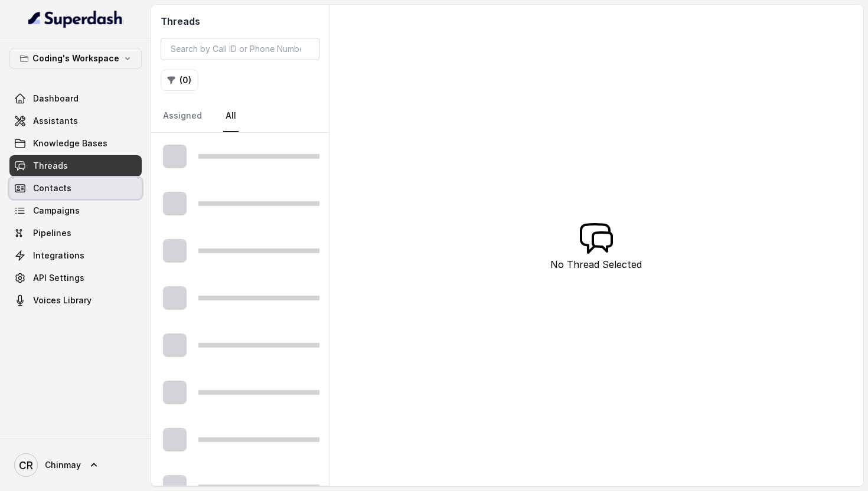  Describe the element at coordinates (75, 166) in the screenshot. I see `a: Threads` at that location.